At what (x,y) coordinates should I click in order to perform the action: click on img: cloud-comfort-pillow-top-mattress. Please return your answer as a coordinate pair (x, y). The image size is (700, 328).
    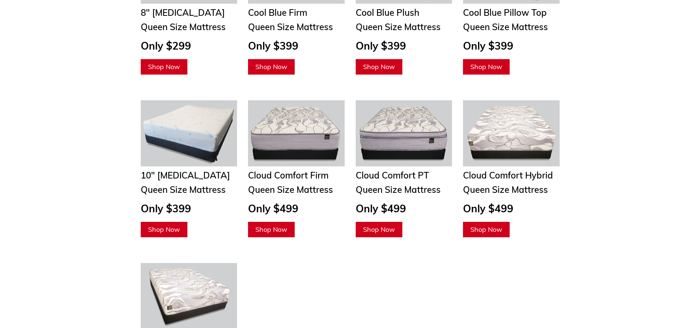
    Looking at the image, I should click on (404, 133).